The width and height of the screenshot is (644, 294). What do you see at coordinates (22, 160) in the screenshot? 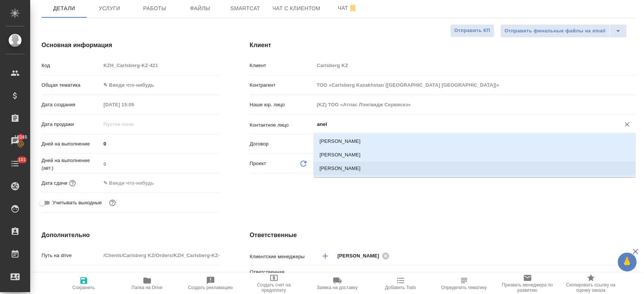
I see `span: 101` at bounding box center [22, 160].